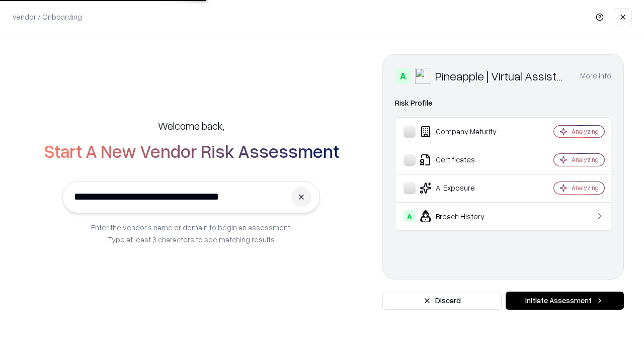 This screenshot has height=362, width=644. Describe the element at coordinates (503, 103) in the screenshot. I see `div: Risk Profile` at that location.